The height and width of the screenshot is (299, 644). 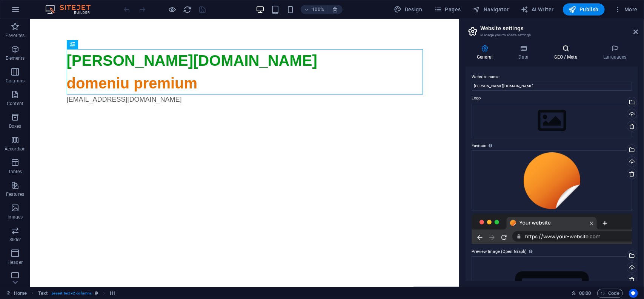 I want to click on p: Accordion, so click(x=15, y=149).